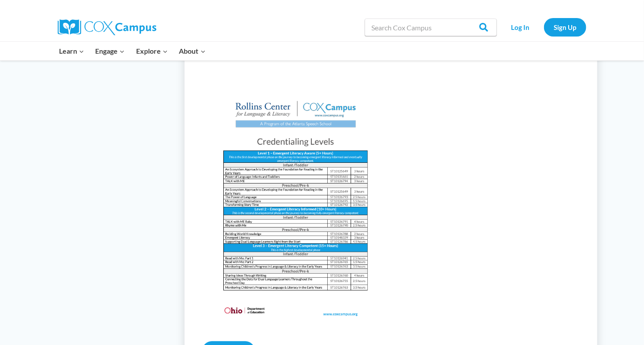 Image resolution: width=644 pixels, height=345 pixels. Describe the element at coordinates (72, 51) in the screenshot. I see `button: Child menu of Learn` at that location.